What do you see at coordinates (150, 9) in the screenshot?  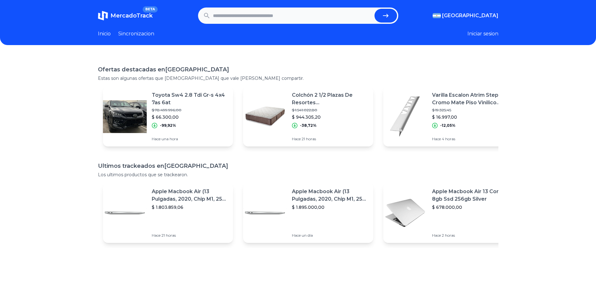 I see `span: BETA` at bounding box center [150, 9].